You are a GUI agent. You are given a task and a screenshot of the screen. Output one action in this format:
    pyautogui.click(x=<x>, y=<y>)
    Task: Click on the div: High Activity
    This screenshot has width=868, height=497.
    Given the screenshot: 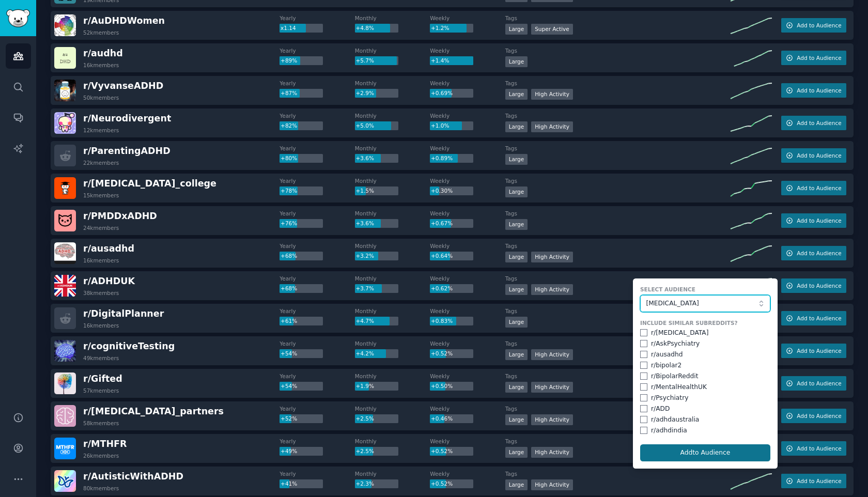 What is the action you would take?
    pyautogui.click(x=552, y=94)
    